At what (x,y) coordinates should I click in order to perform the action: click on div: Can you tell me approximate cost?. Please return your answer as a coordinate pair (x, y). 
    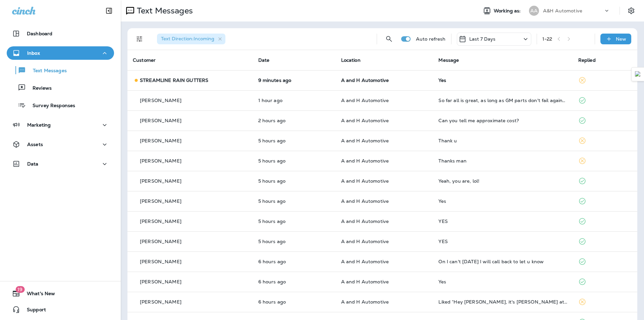
    Looking at the image, I should click on (503, 121).